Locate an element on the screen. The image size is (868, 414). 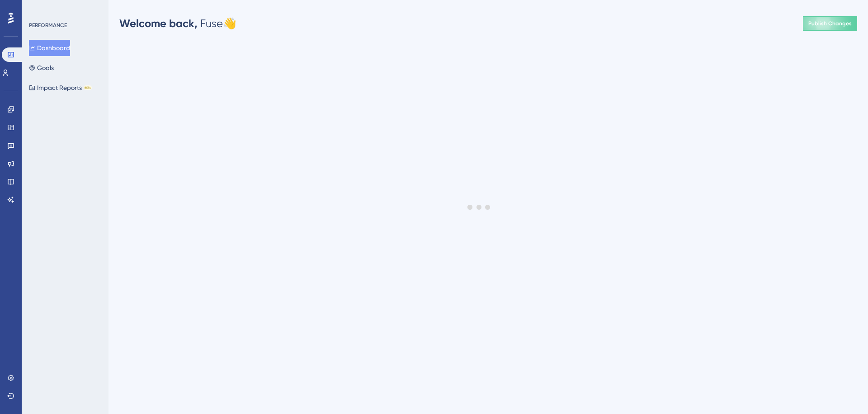
button: Impact ReportsBETA is located at coordinates (60, 88).